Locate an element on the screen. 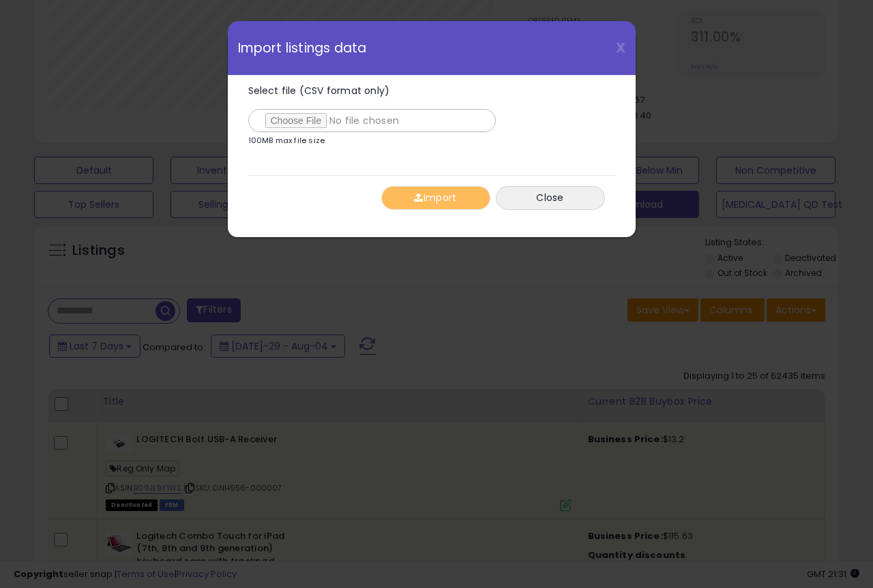  p: 100MB max file size is located at coordinates (286, 140).